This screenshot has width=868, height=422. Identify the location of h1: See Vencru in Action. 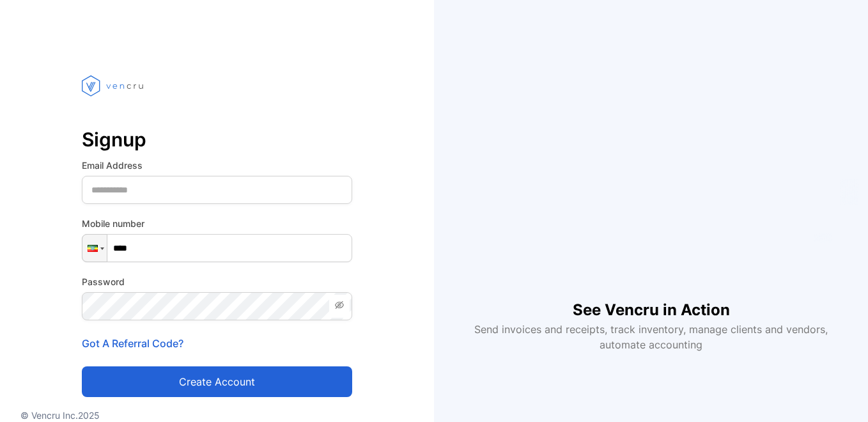
(651, 300).